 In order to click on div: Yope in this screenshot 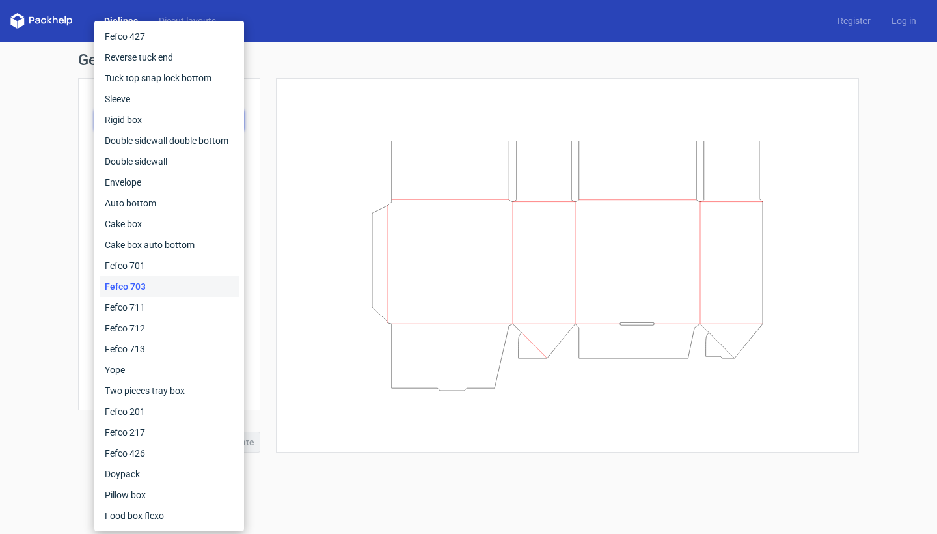, I will do `click(169, 370)`.